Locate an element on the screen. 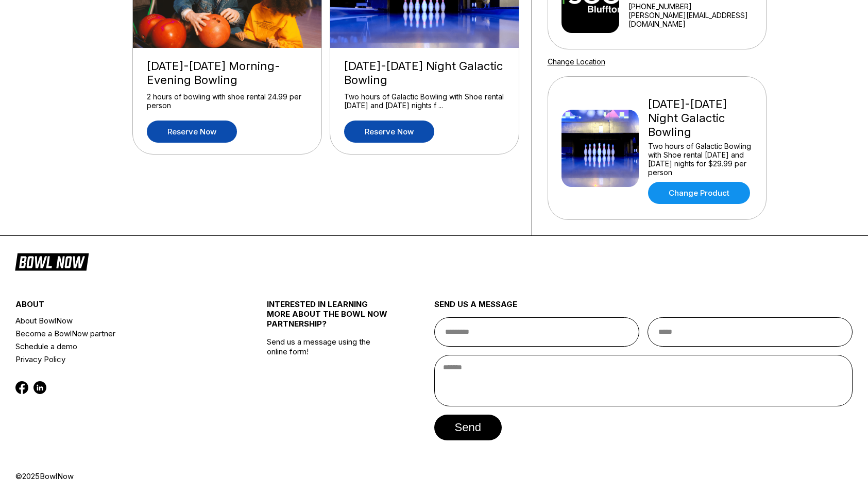  button: send is located at coordinates (468, 428).